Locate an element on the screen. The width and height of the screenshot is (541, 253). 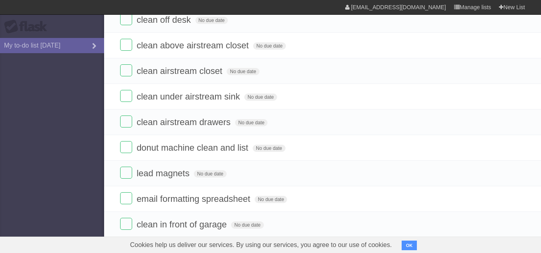
span: clean airstream drawers is located at coordinates (184, 122).